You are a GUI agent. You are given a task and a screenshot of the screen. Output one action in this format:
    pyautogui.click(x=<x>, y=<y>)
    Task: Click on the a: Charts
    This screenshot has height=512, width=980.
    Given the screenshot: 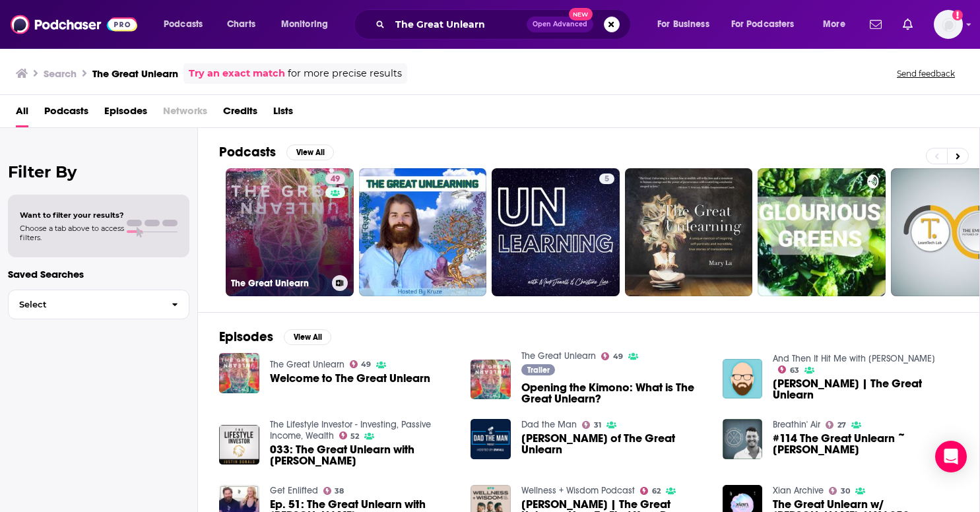 What is the action you would take?
    pyautogui.click(x=241, y=24)
    